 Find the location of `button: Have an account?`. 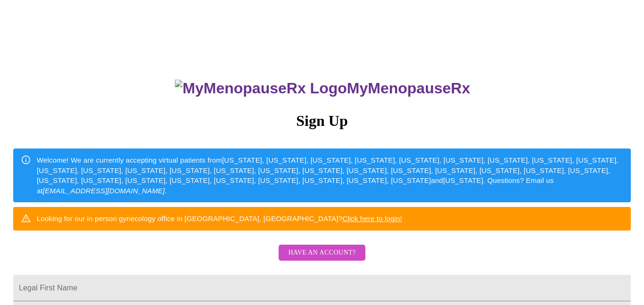

button: Have an account? is located at coordinates (321, 253).